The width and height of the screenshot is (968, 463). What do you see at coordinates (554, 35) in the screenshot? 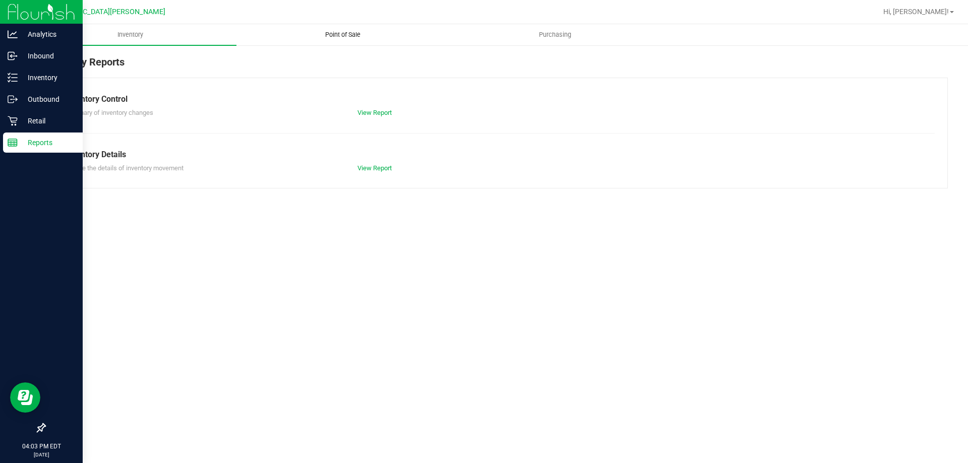
I see `a: Purchasing` at bounding box center [554, 35].